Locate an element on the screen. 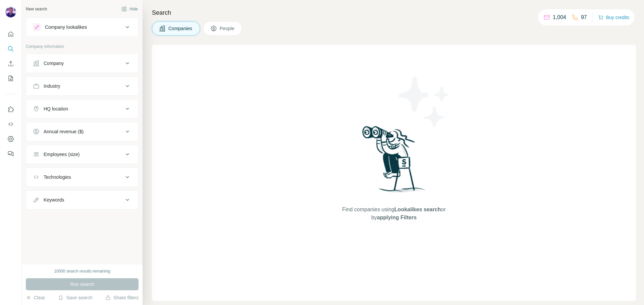 The height and width of the screenshot is (305, 644). div: Technologies is located at coordinates (57, 177).